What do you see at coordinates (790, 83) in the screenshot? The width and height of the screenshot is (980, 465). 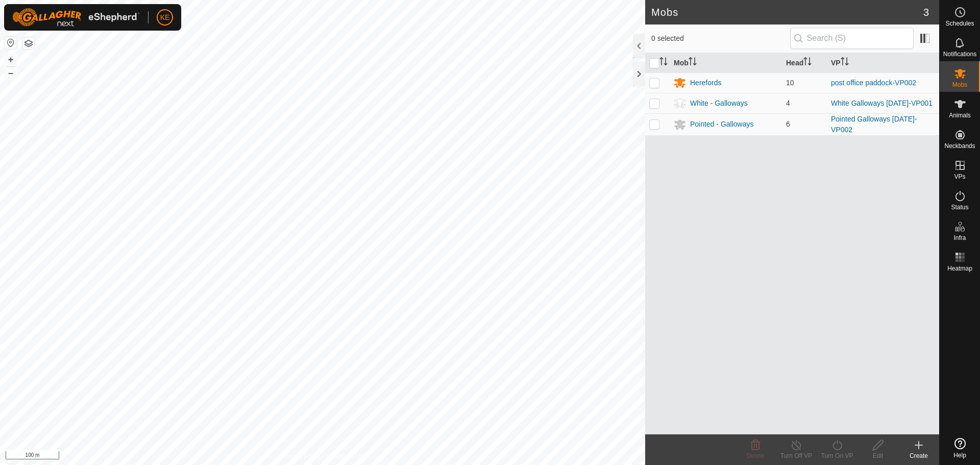 I see `span: 10` at bounding box center [790, 83].